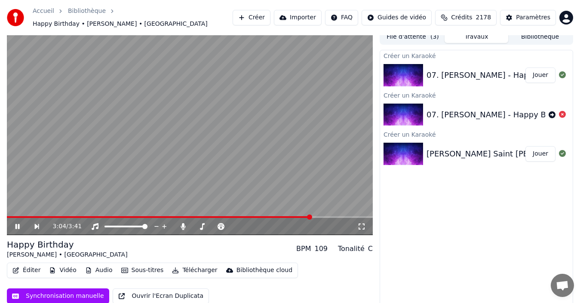 The image size is (580, 303). Describe the element at coordinates (413, 37) in the screenshot. I see `button: File d'attente` at that location.